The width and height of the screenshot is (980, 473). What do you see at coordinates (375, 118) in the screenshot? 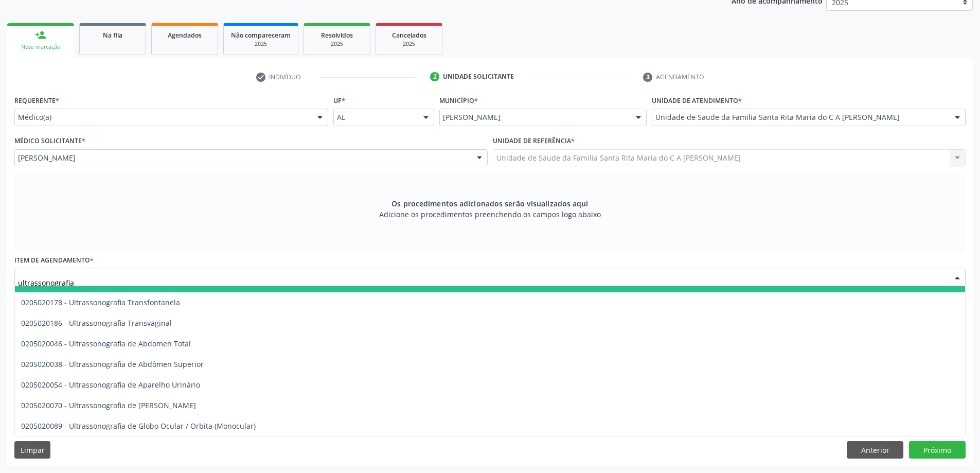
I see `span: AL` at bounding box center [375, 118].